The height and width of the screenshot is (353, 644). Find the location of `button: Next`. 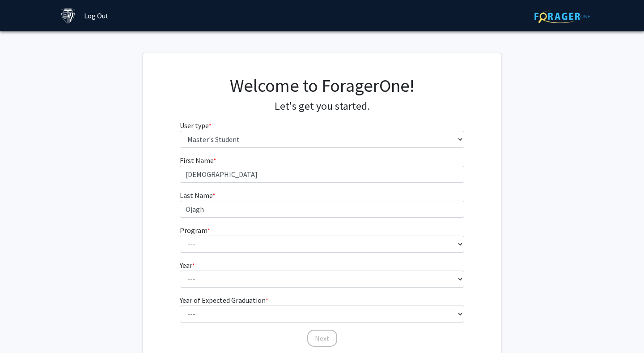

button: Next is located at coordinates (322, 338).